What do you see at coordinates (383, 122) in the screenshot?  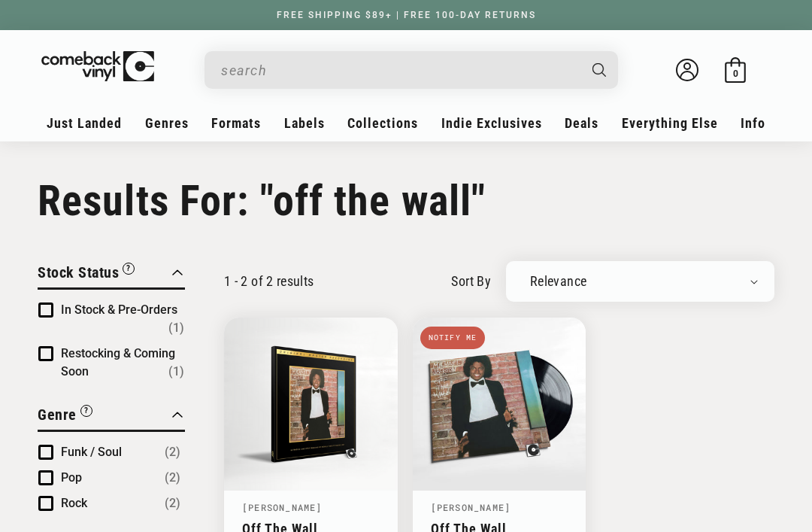 I see `span: Collections` at bounding box center [383, 122].